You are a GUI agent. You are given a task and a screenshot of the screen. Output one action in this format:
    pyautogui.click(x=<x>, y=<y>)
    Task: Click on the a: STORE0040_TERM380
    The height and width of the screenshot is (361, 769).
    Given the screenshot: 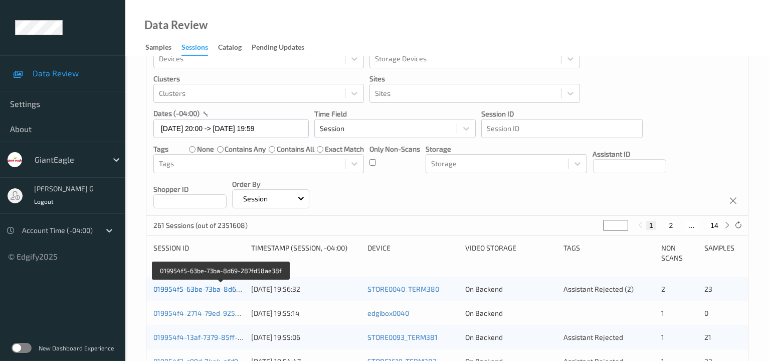 What is the action you would take?
    pyautogui.click(x=403, y=288)
    